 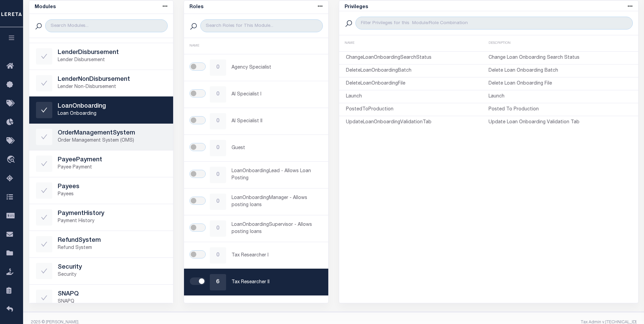 What do you see at coordinates (101, 217) in the screenshot?
I see `a: PaymentHistoryPayment History` at bounding box center [101, 217].